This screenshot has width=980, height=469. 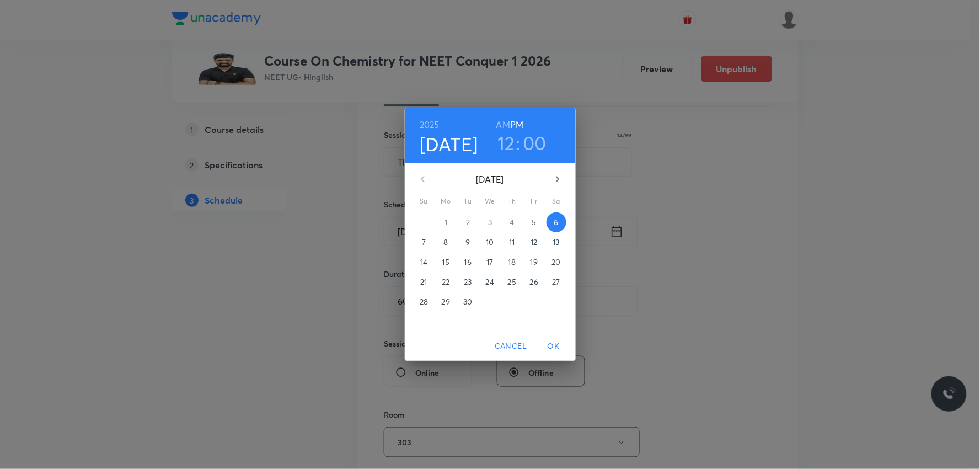 What do you see at coordinates (503, 124) in the screenshot?
I see `button: AM` at bounding box center [503, 124].